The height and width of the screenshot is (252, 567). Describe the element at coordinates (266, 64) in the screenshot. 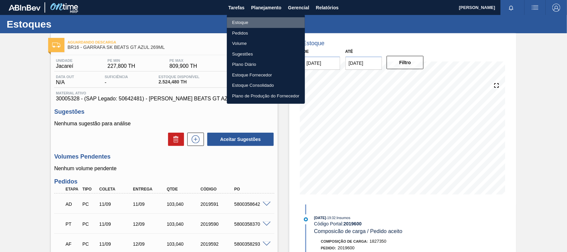

I see `li: Plano Diário` at that location.